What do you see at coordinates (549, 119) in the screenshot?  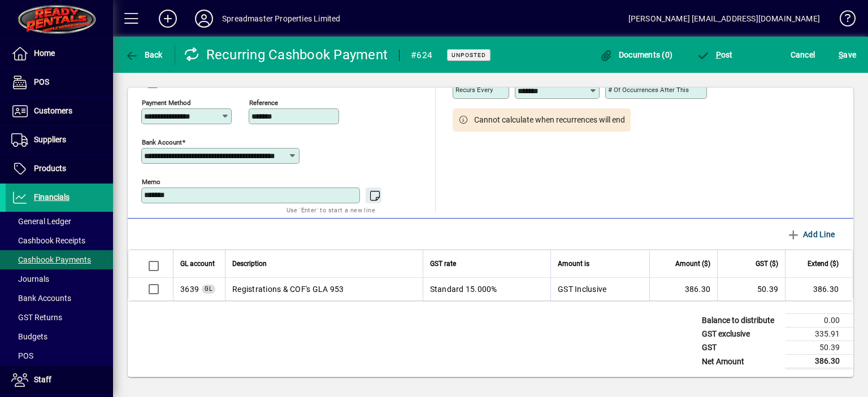 I see `span: Cannot calculate when recurrences will end` at bounding box center [549, 119].